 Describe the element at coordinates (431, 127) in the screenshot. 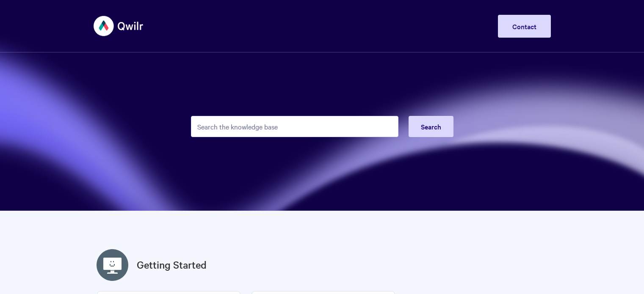

I see `span: Search` at that location.